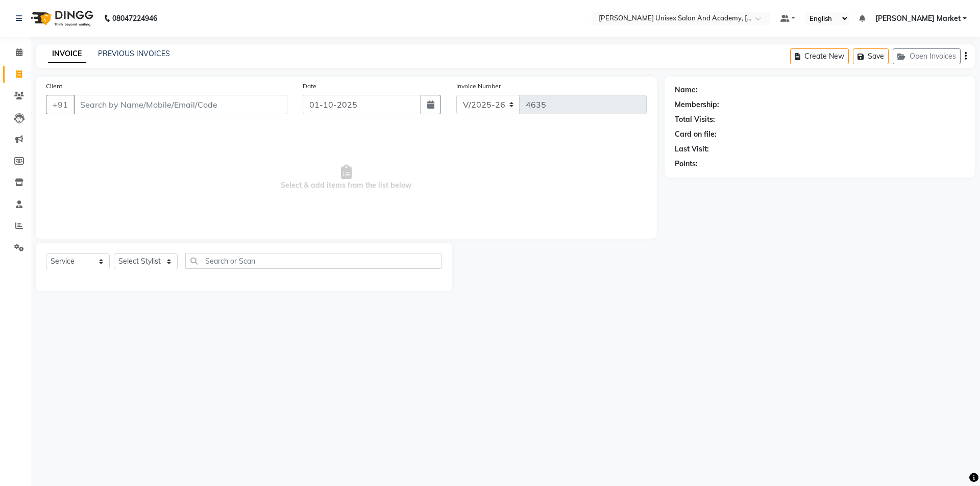  Describe the element at coordinates (692, 149) in the screenshot. I see `div: Last Visit:` at that location.